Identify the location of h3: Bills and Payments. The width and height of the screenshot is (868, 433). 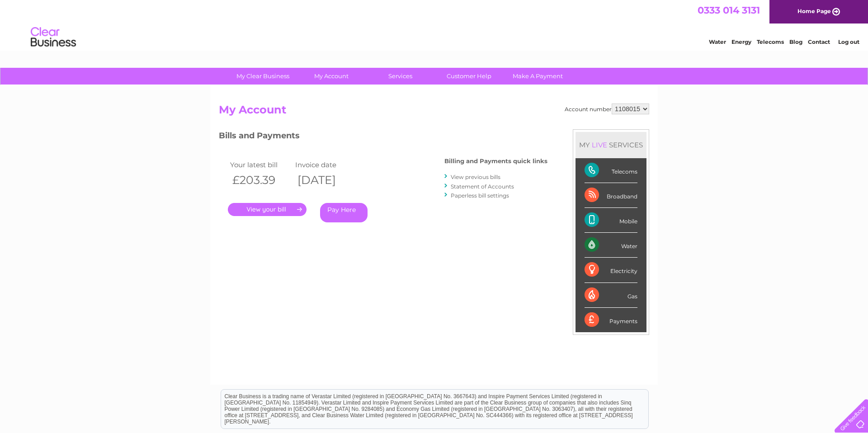
(383, 137).